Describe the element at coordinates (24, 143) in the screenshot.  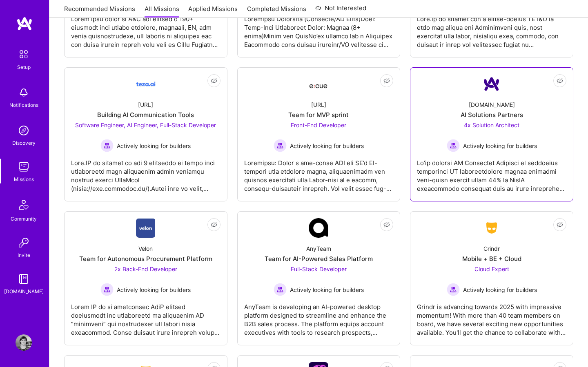
I see `div: Discovery` at that location.